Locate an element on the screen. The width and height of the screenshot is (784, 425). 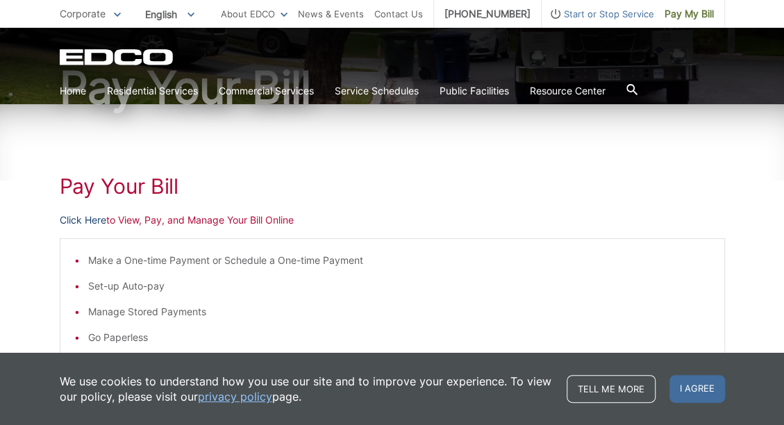
li: Manage Stored Payments is located at coordinates (399, 312).